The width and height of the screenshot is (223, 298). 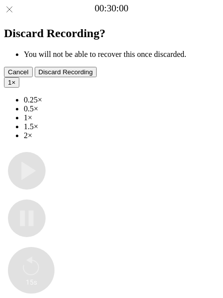 What do you see at coordinates (121, 136) in the screenshot?
I see `li: 2×` at bounding box center [121, 136].